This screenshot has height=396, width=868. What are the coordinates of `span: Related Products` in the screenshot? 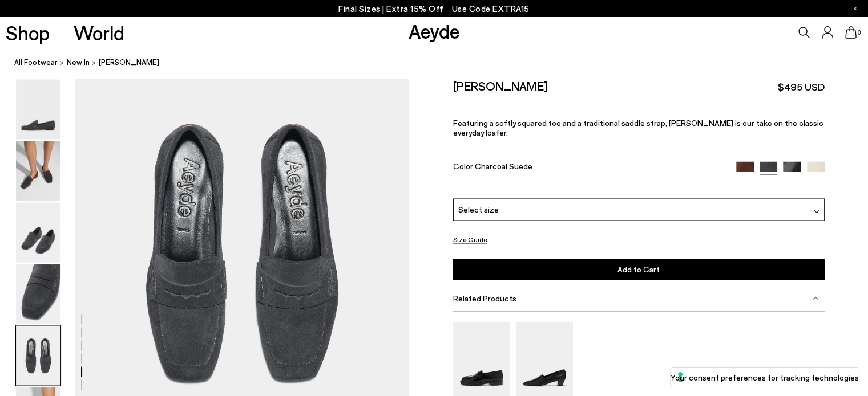 It's located at (484, 298).